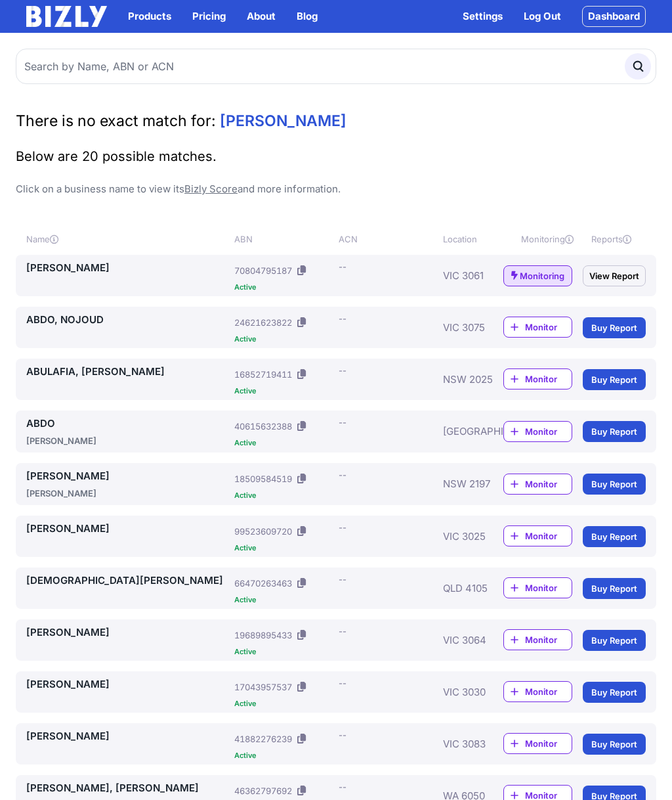 The width and height of the screenshot is (672, 800). What do you see at coordinates (615, 275) in the screenshot?
I see `a: View Report` at bounding box center [615, 275].